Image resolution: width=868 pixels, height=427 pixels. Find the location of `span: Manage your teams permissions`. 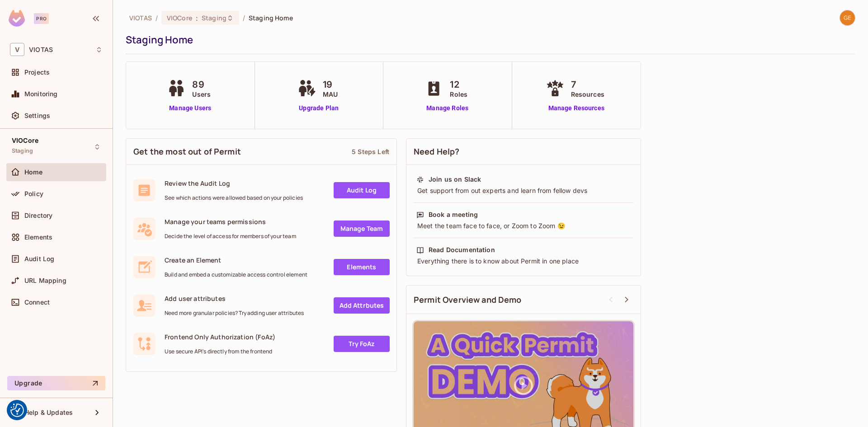

span: Manage your teams permissions is located at coordinates (230, 221).